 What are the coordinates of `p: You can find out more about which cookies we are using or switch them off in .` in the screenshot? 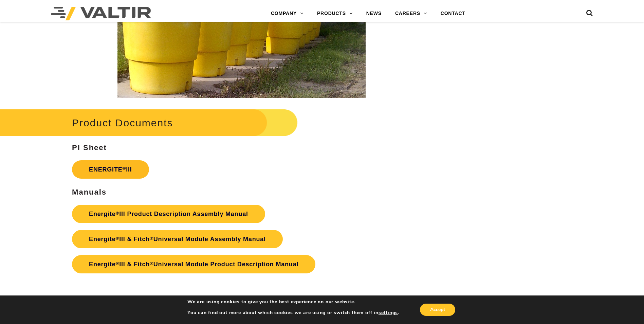 It's located at (293, 313).